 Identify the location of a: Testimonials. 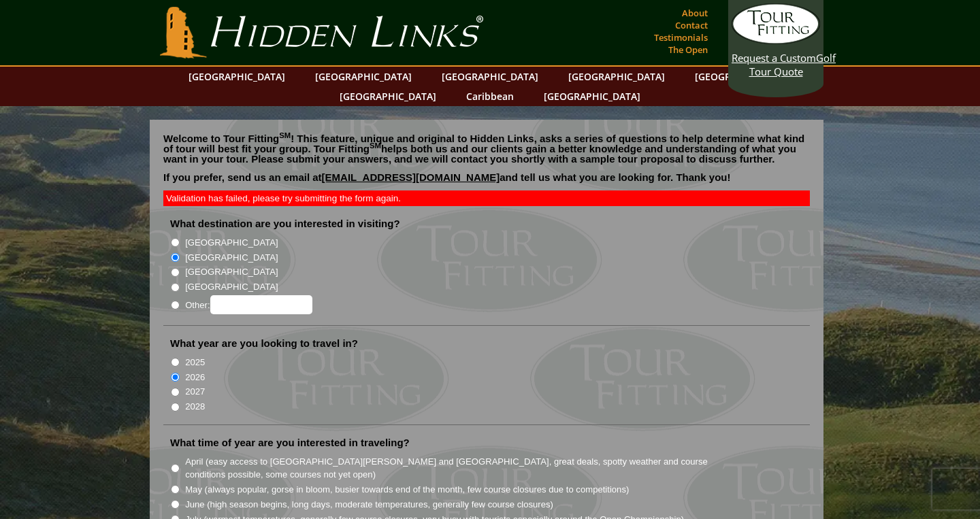
(681, 38).